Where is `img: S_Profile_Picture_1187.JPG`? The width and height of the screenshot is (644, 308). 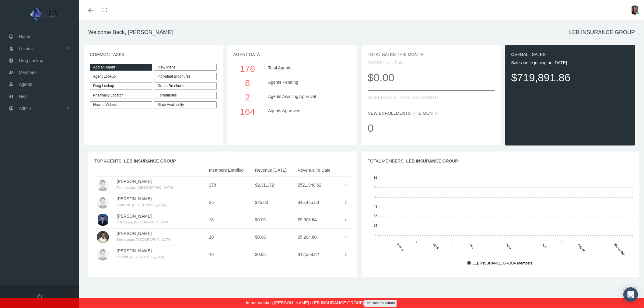 img: S_Profile_Picture_1187.JPG is located at coordinates (103, 237).